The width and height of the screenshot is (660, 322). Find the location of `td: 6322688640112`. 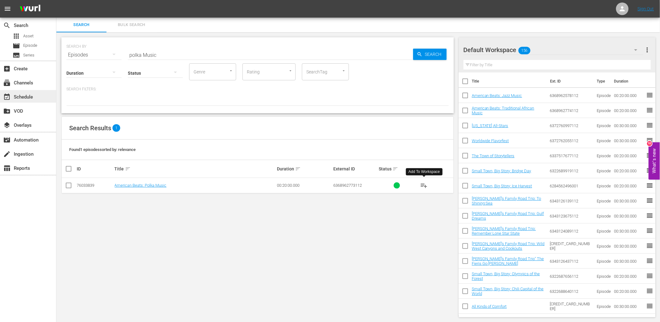

td: 6322688640112 is located at coordinates (571, 291).